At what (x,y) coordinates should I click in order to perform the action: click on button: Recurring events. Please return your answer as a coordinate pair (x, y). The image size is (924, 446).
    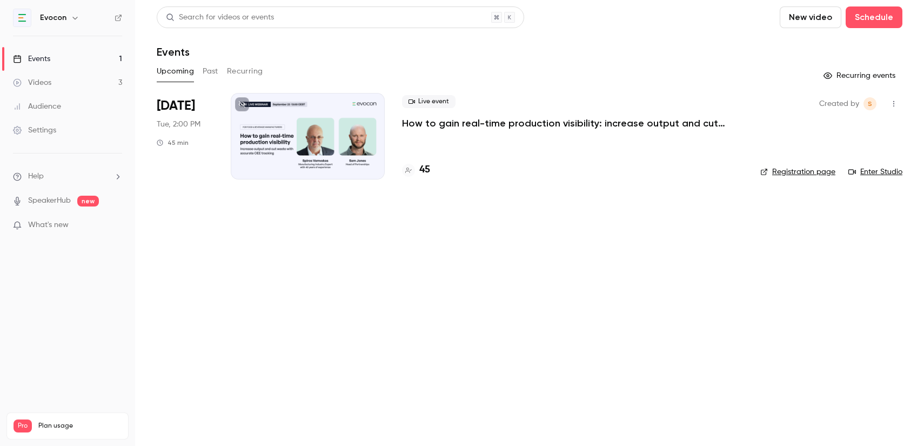
    Looking at the image, I should click on (860, 76).